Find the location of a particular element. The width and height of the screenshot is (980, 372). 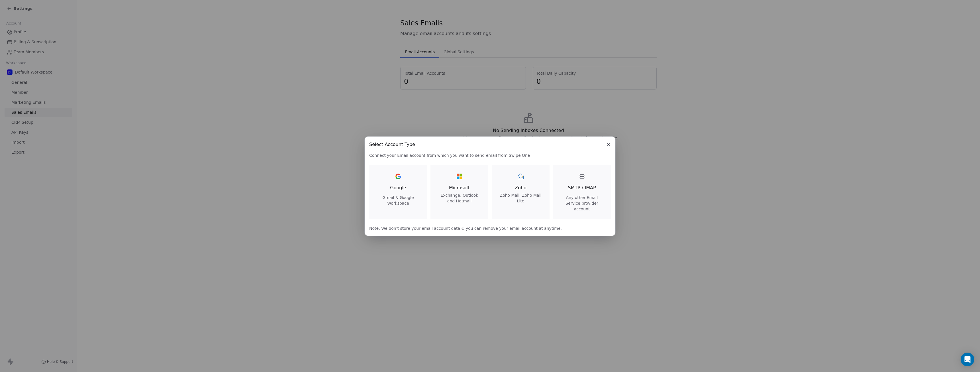

span: SMTP / IMAP is located at coordinates (582, 188).